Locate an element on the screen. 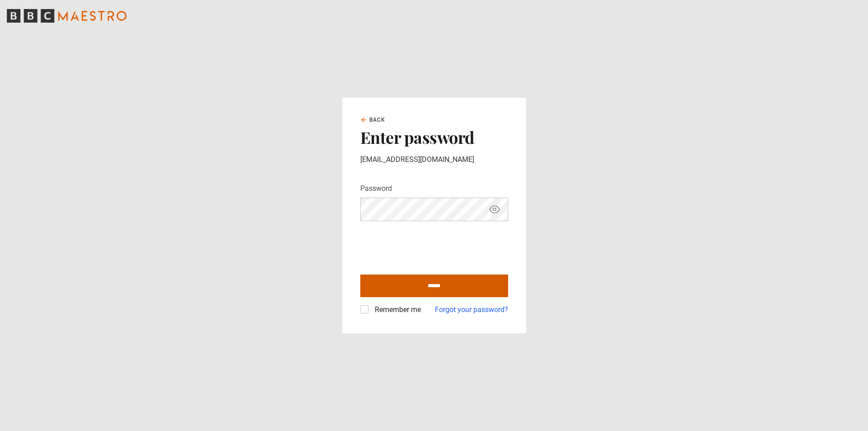 The height and width of the screenshot is (431, 868). a: Forgot your password? is located at coordinates (472, 310).